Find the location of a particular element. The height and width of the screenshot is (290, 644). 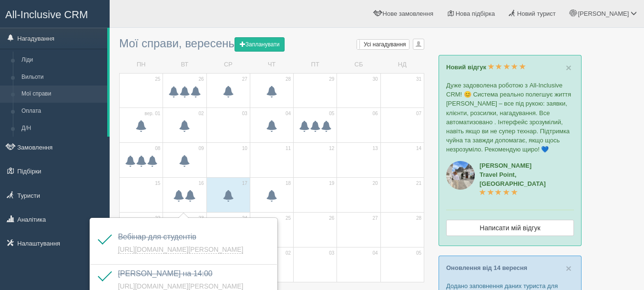

a: Д/Н is located at coordinates (62, 129).